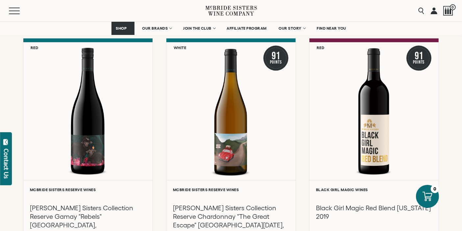 This screenshot has height=231, width=462. What do you see at coordinates (123, 28) in the screenshot?
I see `a: SHOP` at bounding box center [123, 28].